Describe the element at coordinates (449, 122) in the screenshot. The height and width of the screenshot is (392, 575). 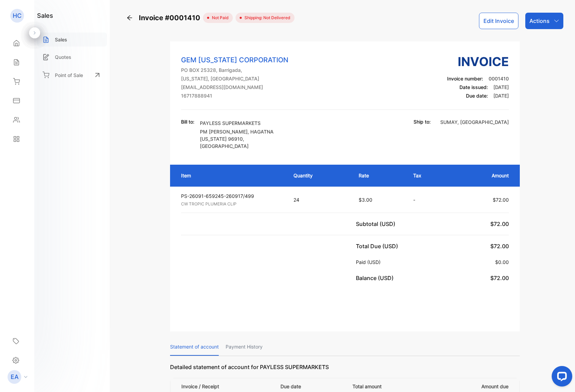
I see `span: SUMAY` at that location.